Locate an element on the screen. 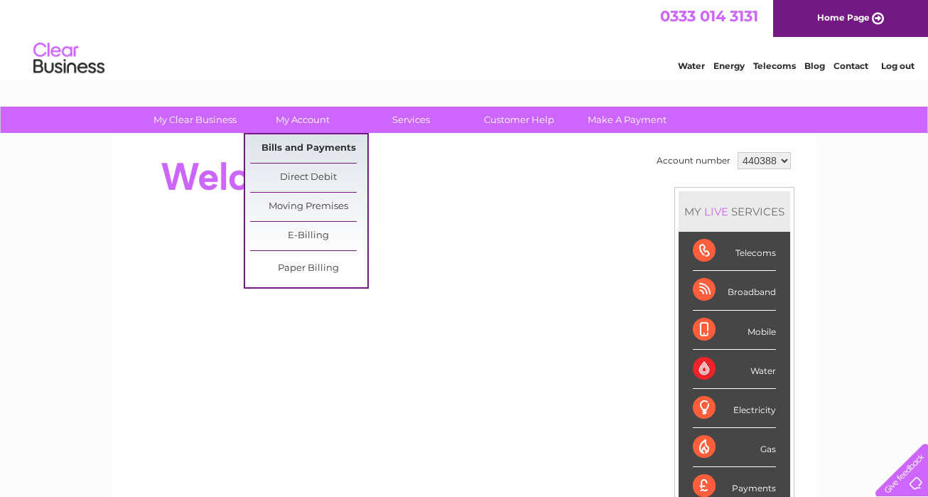  a: Make A Payment is located at coordinates (627, 119).